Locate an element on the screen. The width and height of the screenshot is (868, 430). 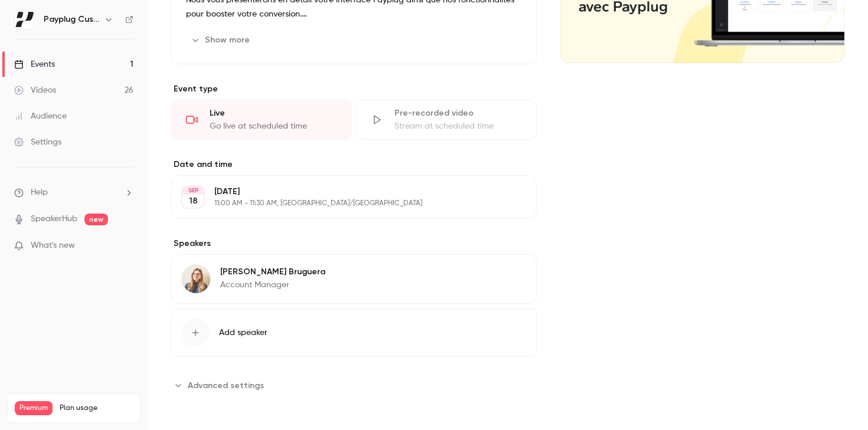
div: Go live at scheduled time is located at coordinates (273, 127).